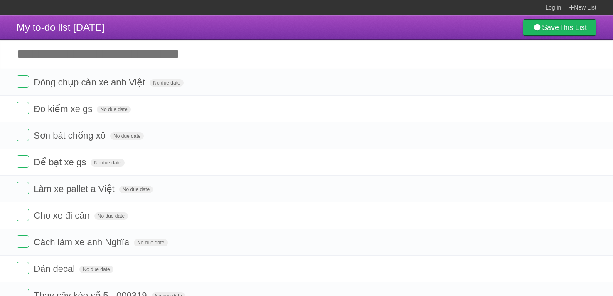  I want to click on span: Cách làm xe anh Nghĩa, so click(82, 242).